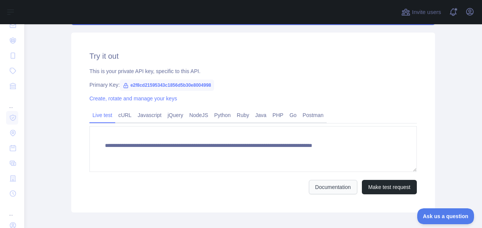  I want to click on a: NodeJS, so click(198, 115).